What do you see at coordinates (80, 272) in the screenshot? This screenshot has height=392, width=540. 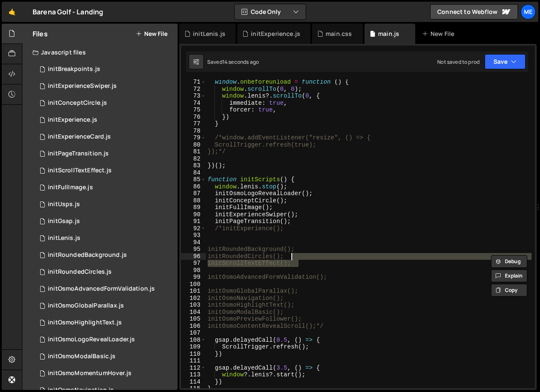 I see `div: initRoundedCircles.js` at bounding box center [80, 272].